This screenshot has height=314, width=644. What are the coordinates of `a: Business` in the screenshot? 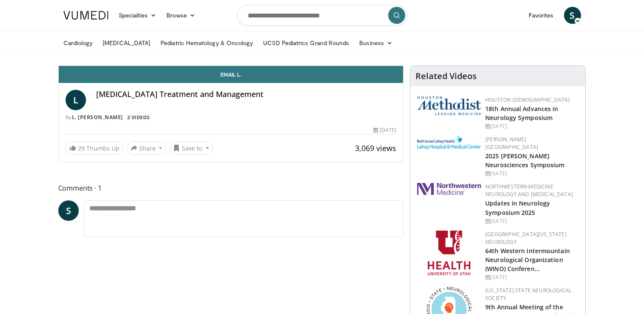 It's located at (376, 43).